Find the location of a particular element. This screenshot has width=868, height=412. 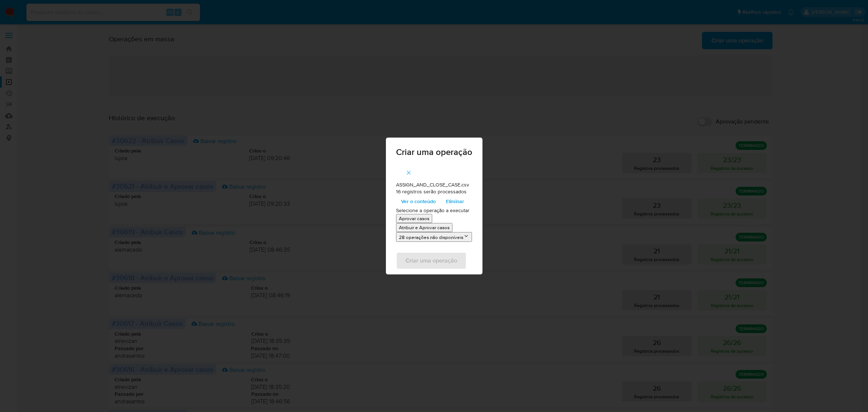

span: Criar uma operação is located at coordinates (434, 152).